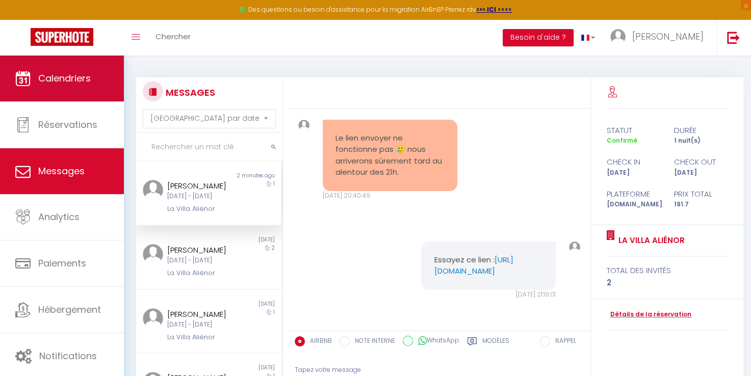 The image size is (751, 376). What do you see at coordinates (634, 131) in the screenshot?
I see `div: statut` at bounding box center [634, 131].